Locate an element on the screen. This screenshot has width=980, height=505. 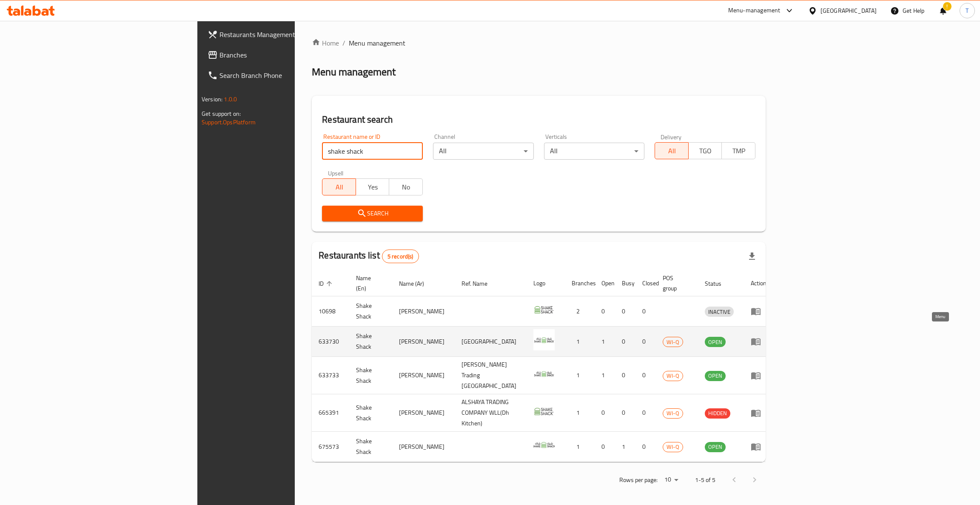
span: Status is located at coordinates (719, 284).